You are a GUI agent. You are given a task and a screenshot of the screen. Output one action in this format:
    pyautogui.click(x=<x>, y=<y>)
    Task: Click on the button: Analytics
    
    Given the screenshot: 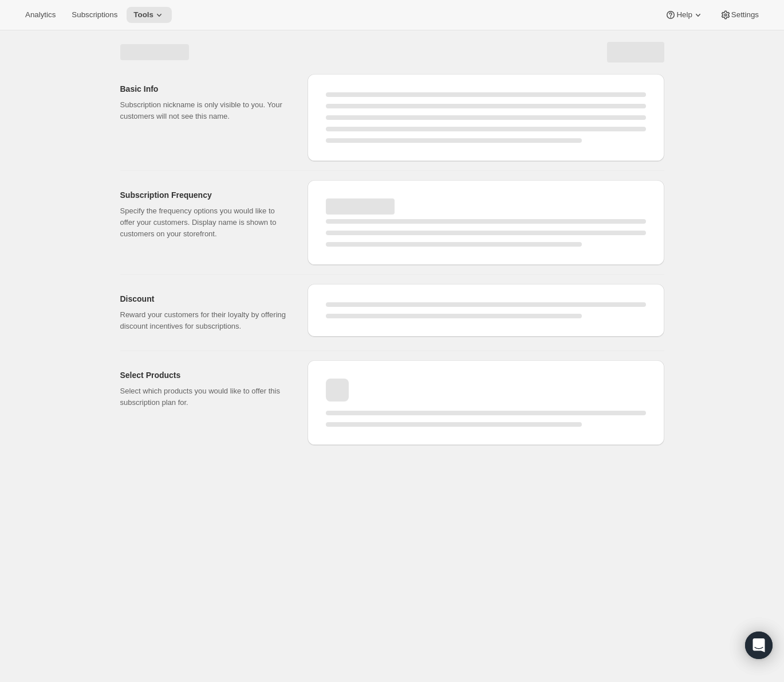 What is the action you would take?
    pyautogui.click(x=40, y=15)
    